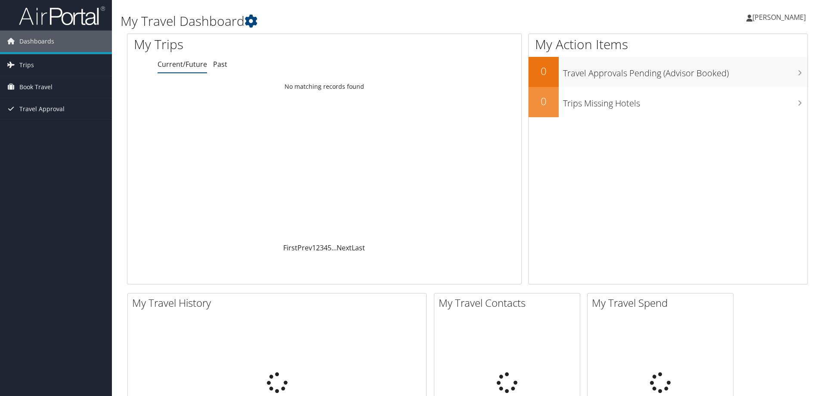 The height and width of the screenshot is (396, 823). I want to click on a: Next, so click(344, 248).